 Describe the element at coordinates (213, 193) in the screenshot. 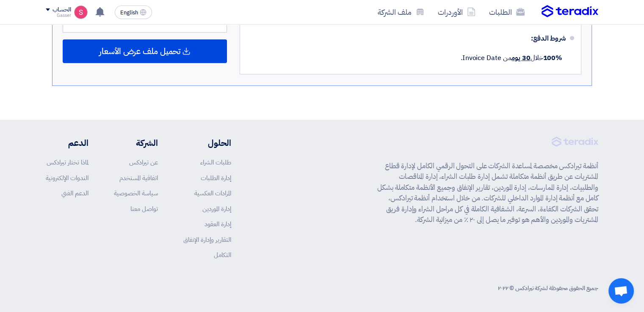

I see `a: المزادات العكسية` at that location.